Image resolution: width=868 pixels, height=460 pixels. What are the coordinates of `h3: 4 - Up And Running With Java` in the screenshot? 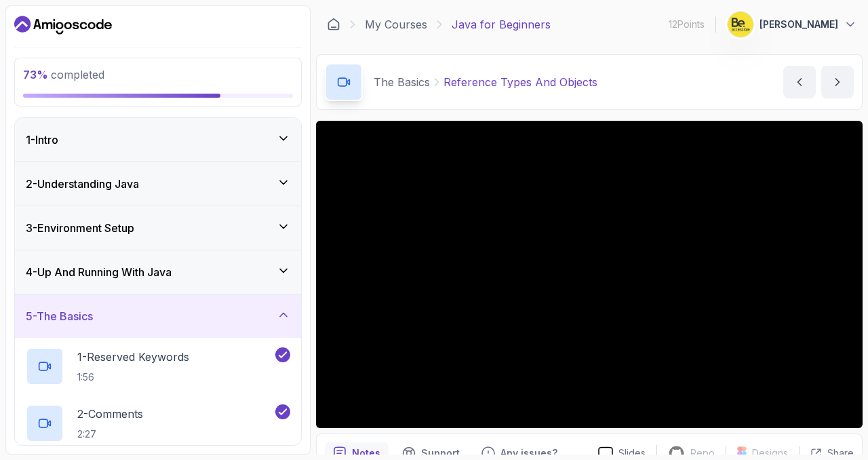 It's located at (98, 272).